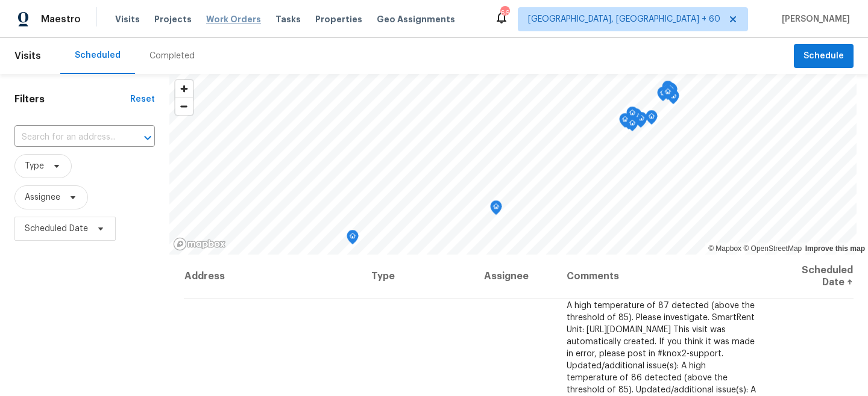 The image size is (868, 396). I want to click on span: Zoom out, so click(184, 106).